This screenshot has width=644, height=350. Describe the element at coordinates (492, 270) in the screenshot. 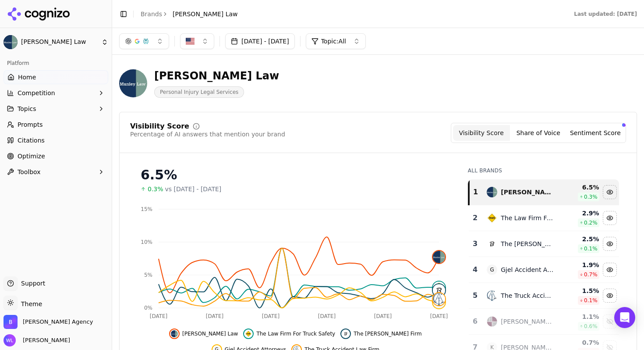

I see `span: G` at that location.